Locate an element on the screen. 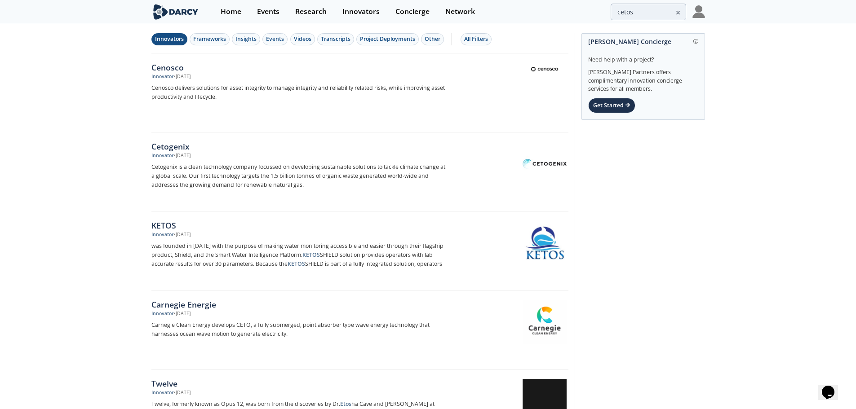 The height and width of the screenshot is (409, 856). strong: Etos is located at coordinates (345, 404).